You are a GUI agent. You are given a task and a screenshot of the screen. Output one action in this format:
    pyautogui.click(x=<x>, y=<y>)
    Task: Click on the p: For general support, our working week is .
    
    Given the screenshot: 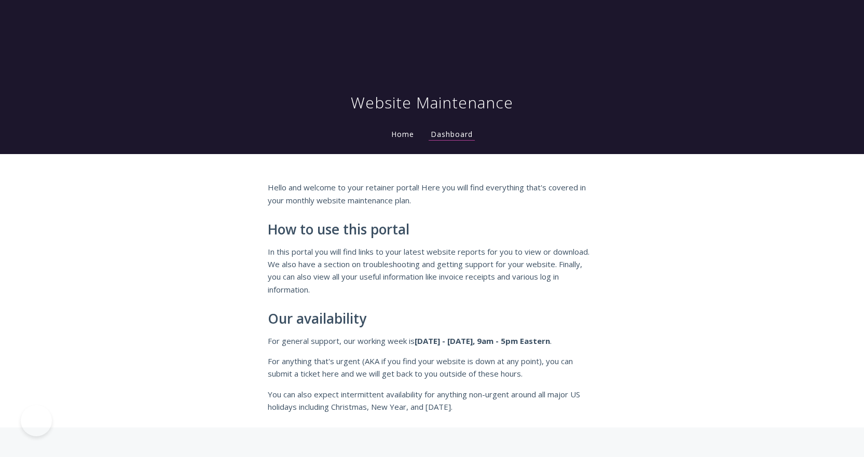 What is the action you would take?
    pyautogui.click(x=432, y=341)
    